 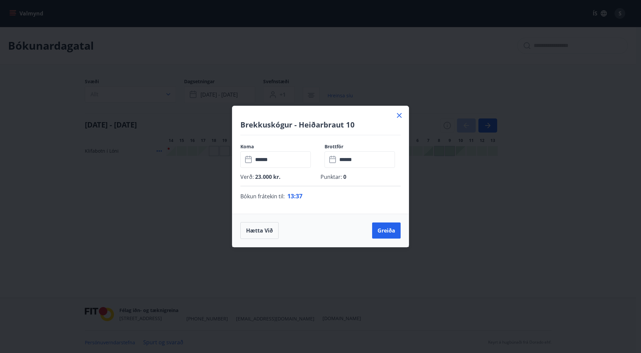 I want to click on h4: Brekkuskógur - Heiðarbraut 10, so click(x=321, y=124).